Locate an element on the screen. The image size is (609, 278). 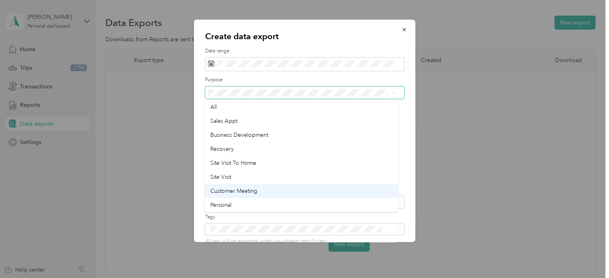
p: Create data export is located at coordinates (305, 36).